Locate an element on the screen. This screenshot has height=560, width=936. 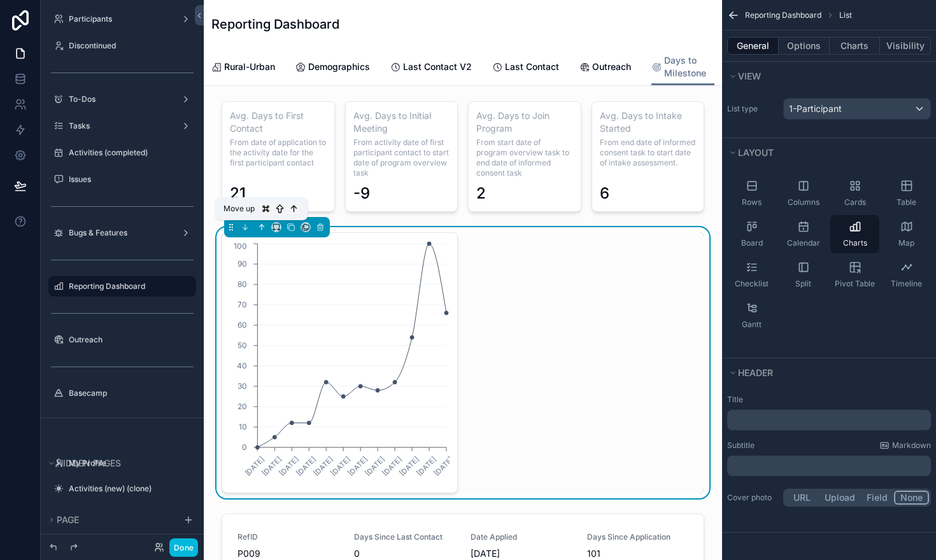
label: Outreach is located at coordinates (129, 340).